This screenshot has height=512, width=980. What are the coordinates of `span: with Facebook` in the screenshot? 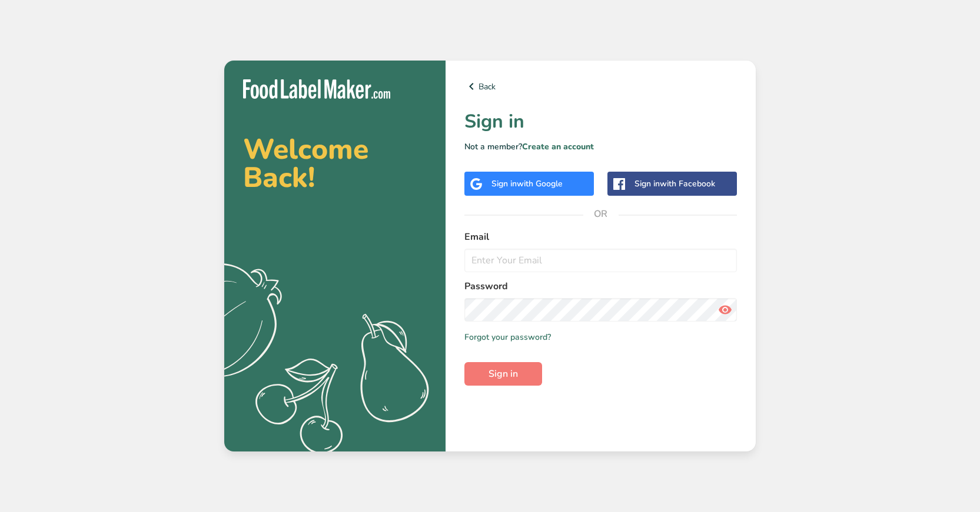 It's located at (687, 184).